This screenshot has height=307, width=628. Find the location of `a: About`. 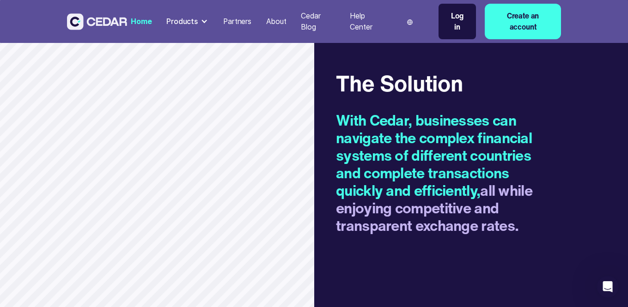

a: About is located at coordinates (276, 22).